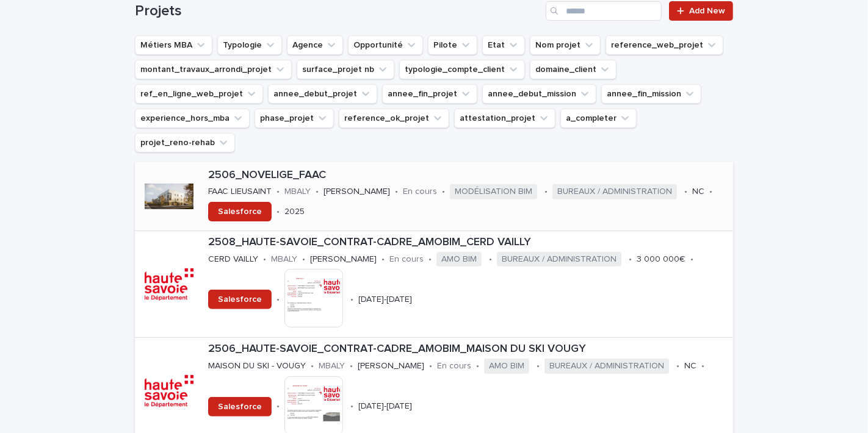  I want to click on button: Métiers MBA, so click(173, 45).